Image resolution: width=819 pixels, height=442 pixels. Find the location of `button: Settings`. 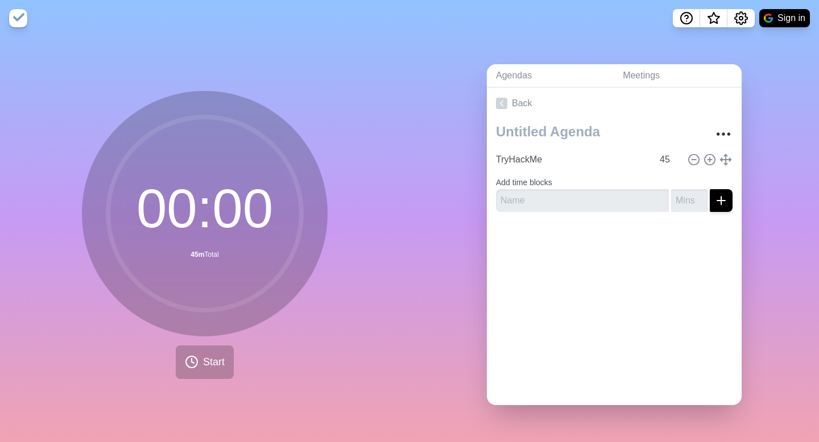

button: Settings is located at coordinates (741, 18).